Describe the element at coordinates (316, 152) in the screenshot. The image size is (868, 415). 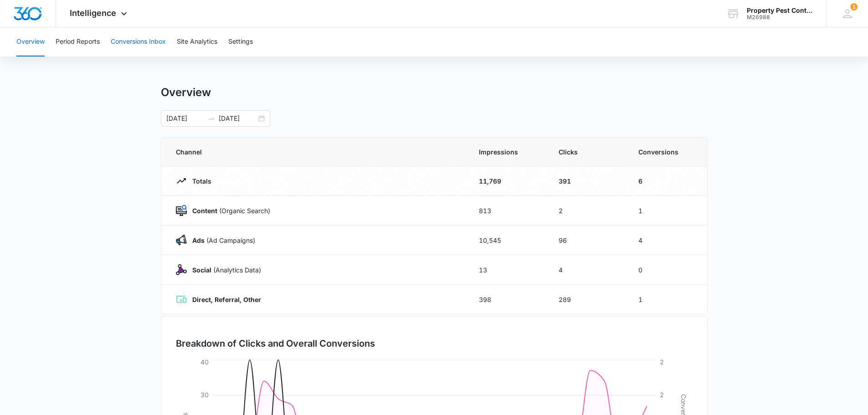
I see `span: Channel` at that location.